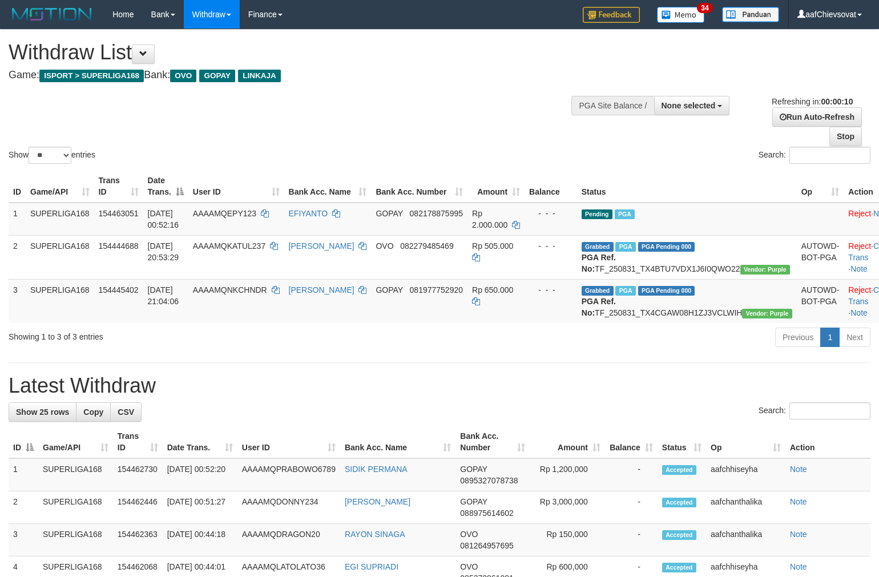 This screenshot has height=577, width=879. What do you see at coordinates (23, 442) in the screenshot?
I see `th: ID: activate to sort column descending` at bounding box center [23, 442].